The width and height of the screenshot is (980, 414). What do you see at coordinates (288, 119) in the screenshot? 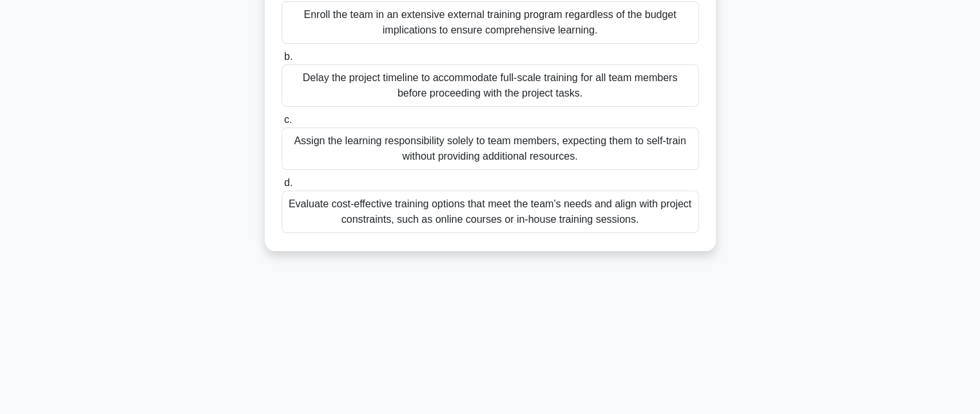
I see `span: c.` at bounding box center [288, 119].